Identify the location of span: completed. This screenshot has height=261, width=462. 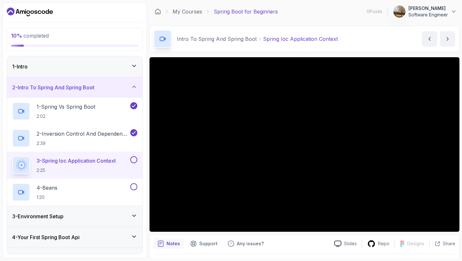
(30, 36).